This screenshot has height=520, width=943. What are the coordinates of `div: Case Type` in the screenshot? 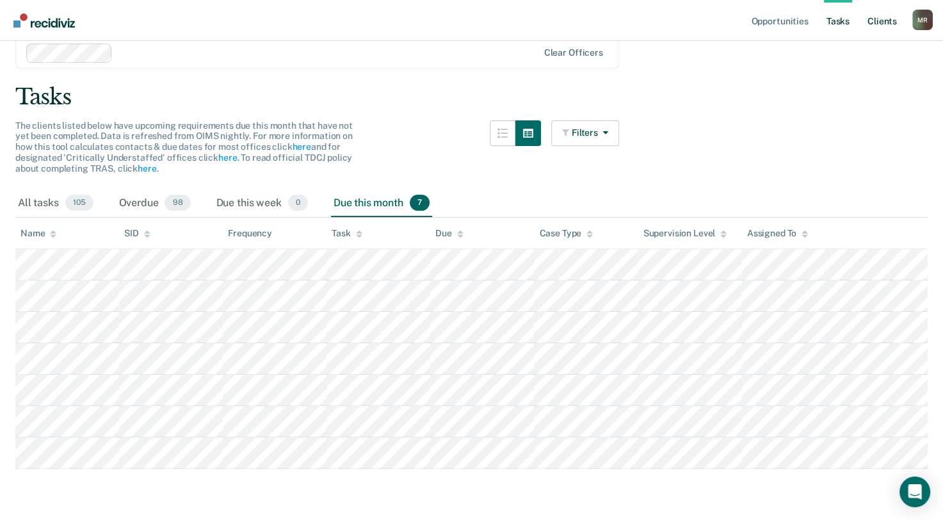 It's located at (566, 233).